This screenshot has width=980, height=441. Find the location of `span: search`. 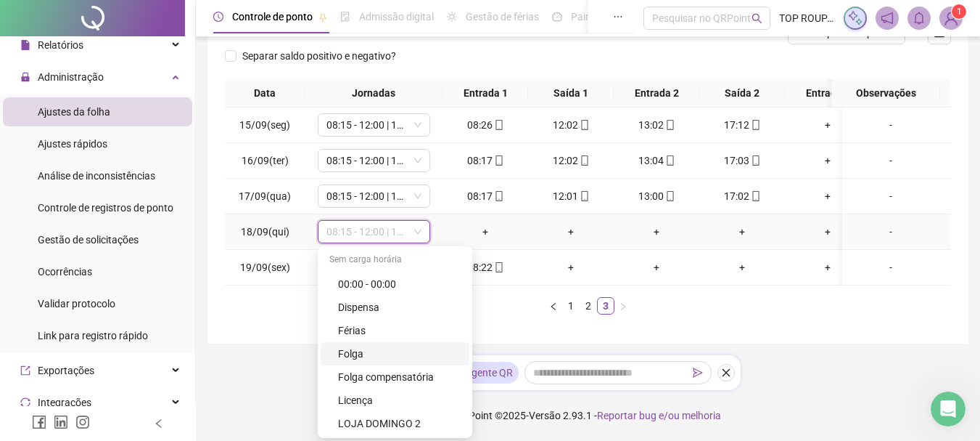

span: search is located at coordinates (757, 18).